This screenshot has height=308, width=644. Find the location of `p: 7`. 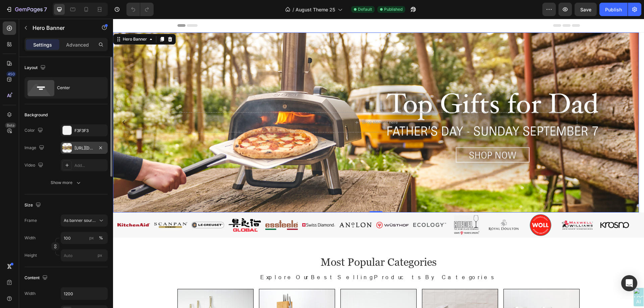

p: 7 is located at coordinates (45, 9).